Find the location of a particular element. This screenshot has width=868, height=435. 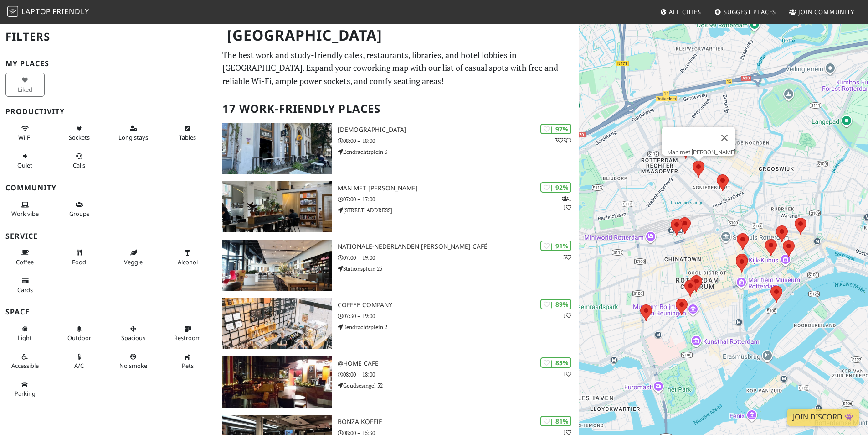

h3: Space is located at coordinates (109, 311).